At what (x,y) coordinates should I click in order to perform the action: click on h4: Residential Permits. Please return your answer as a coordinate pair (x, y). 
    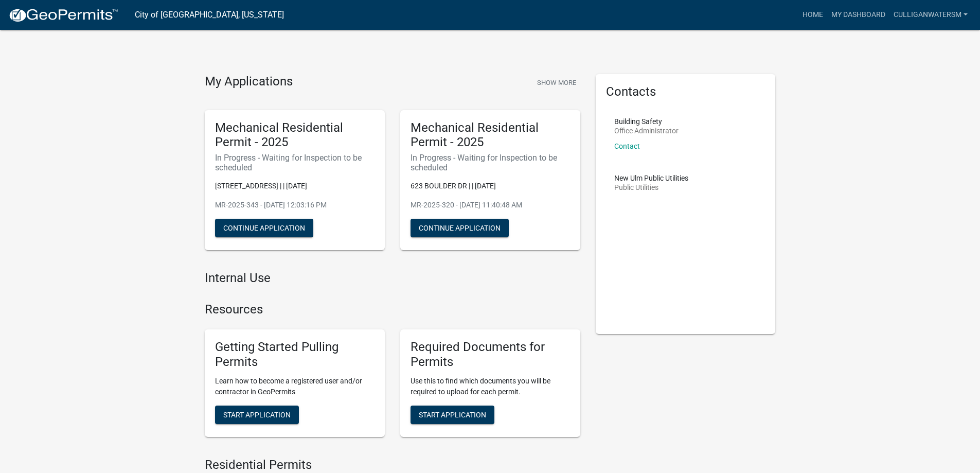
    Looking at the image, I should click on (392, 464).